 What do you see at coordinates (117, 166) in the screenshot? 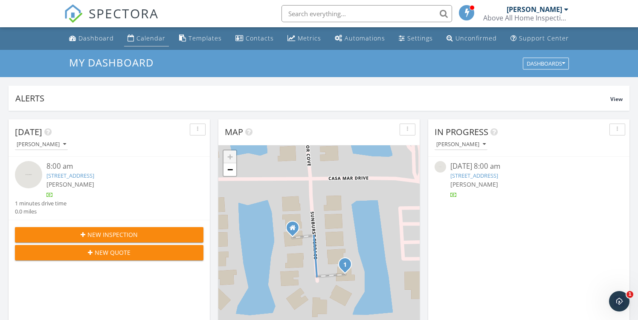
I see `div: 8:00 am` at bounding box center [117, 166].